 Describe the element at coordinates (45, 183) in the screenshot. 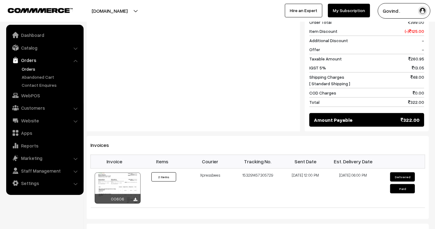

I see `a: Settings` at that location.